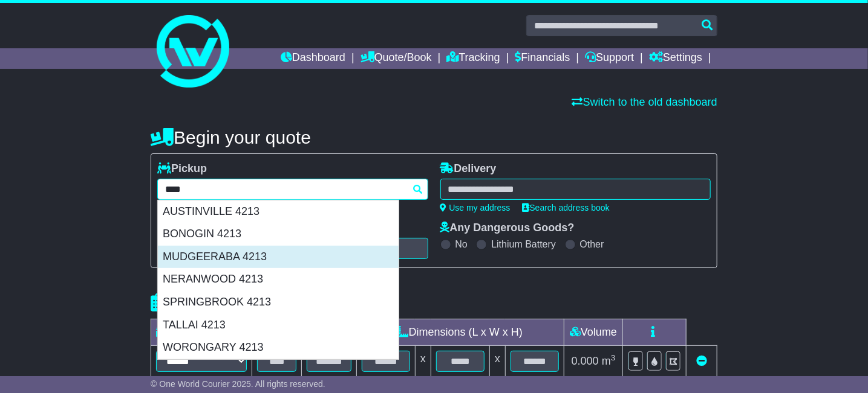 Image resolution: width=868 pixels, height=393 pixels. What do you see at coordinates (238, 384) in the screenshot?
I see `span: © One World Courier 2025. All rights reserved.` at bounding box center [238, 384].